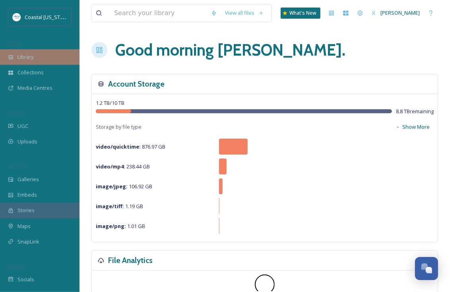  I want to click on span: 876.97 GB, so click(130, 147).